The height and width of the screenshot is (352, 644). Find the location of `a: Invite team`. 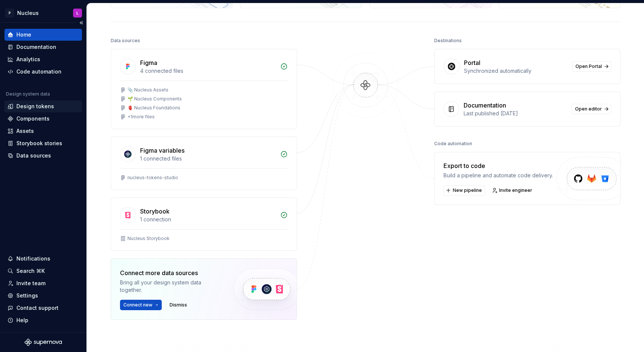

a: Invite team is located at coordinates (43, 283).